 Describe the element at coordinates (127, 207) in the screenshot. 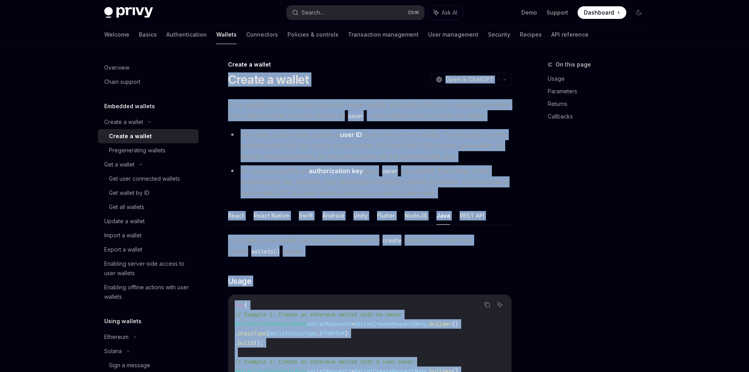

I see `div: Get all wallets` at that location.